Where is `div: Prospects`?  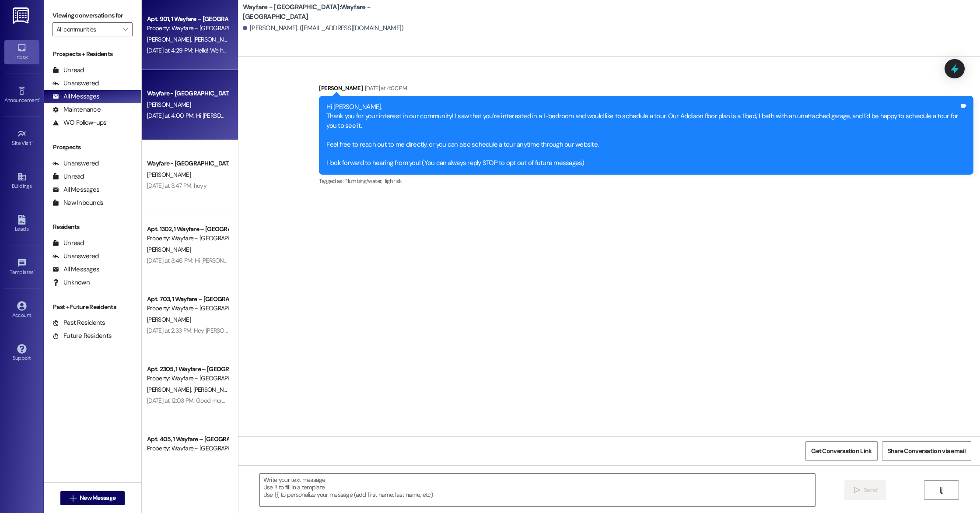 div: Prospects is located at coordinates (93, 147).